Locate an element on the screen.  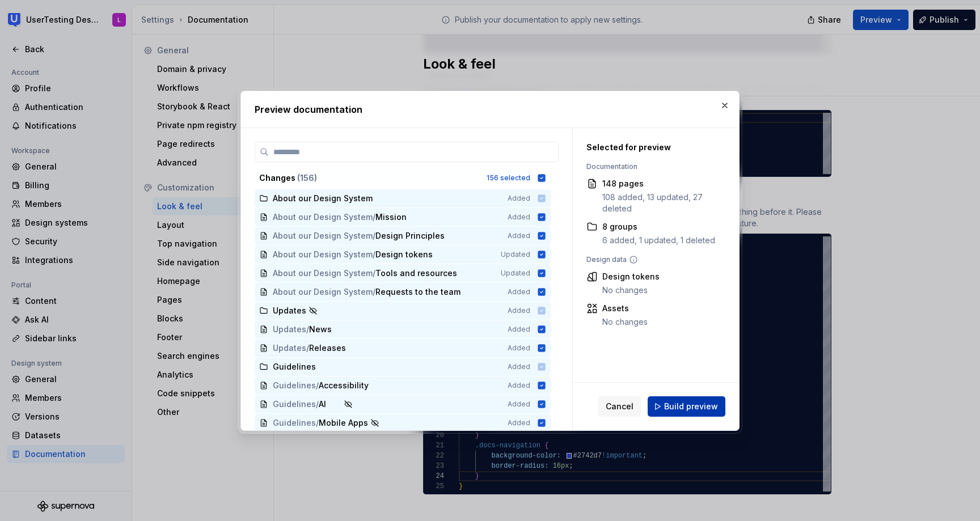
div: Selected for preview is located at coordinates (653, 147).